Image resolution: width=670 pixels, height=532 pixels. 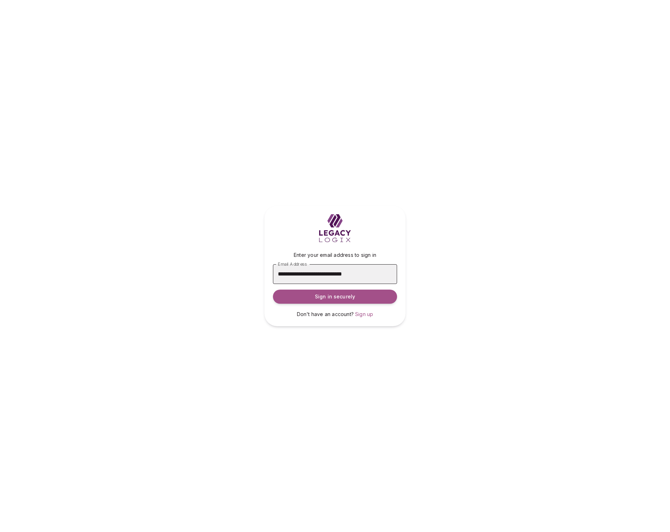 What do you see at coordinates (335, 297) in the screenshot?
I see `span: Sign in securely` at bounding box center [335, 297].